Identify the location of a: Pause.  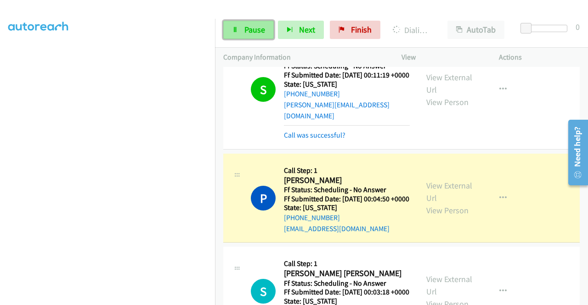
(248, 30).